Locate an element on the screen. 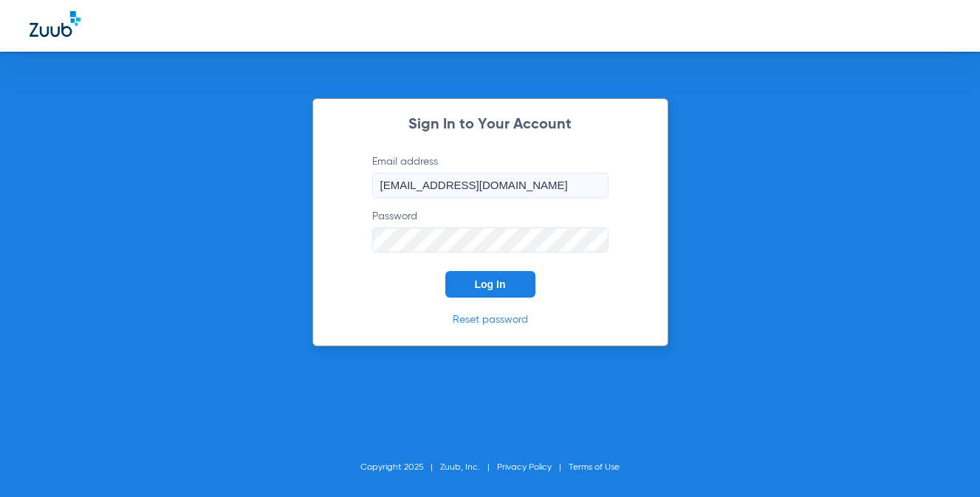 This screenshot has height=497, width=980. a: Reset password is located at coordinates (490, 320).